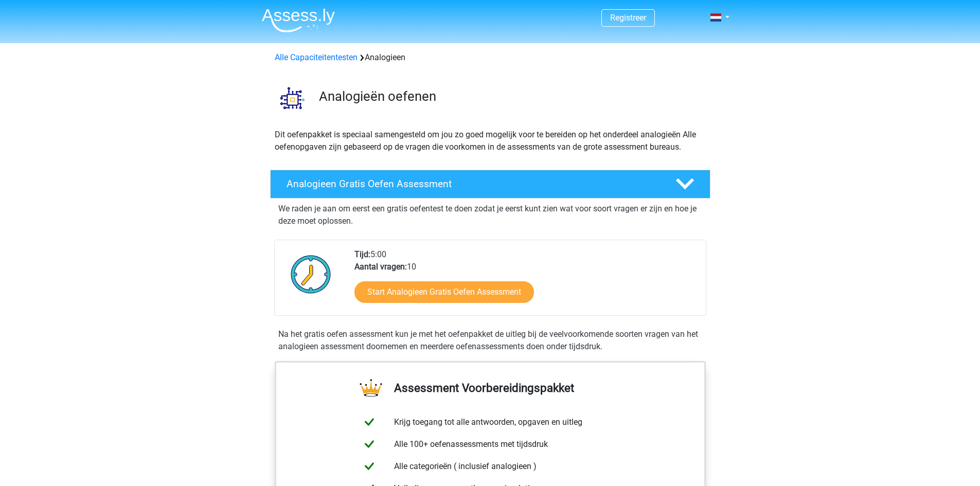  What do you see at coordinates (299, 20) in the screenshot?
I see `img: Assessly` at bounding box center [299, 20].